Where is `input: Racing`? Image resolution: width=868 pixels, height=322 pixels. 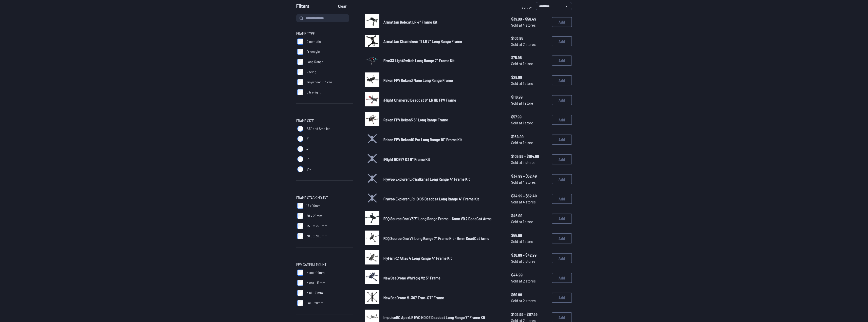 input: Racing is located at coordinates (300, 72).